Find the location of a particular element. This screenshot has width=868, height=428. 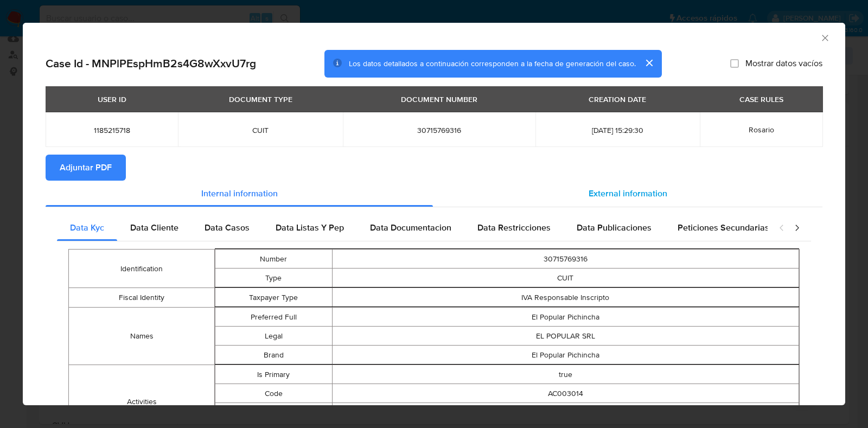

td: Type is located at coordinates (273, 278).